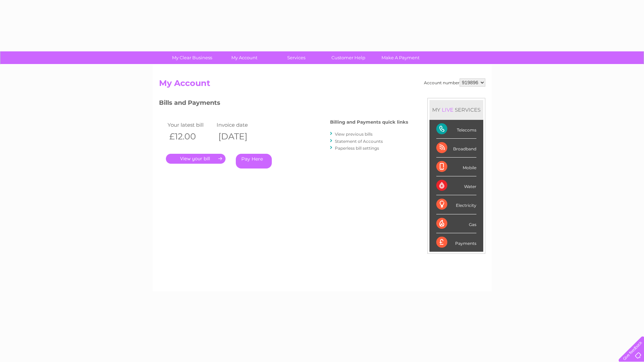 The image size is (644, 362). What do you see at coordinates (348, 57) in the screenshot?
I see `a: Customer Help` at bounding box center [348, 57].